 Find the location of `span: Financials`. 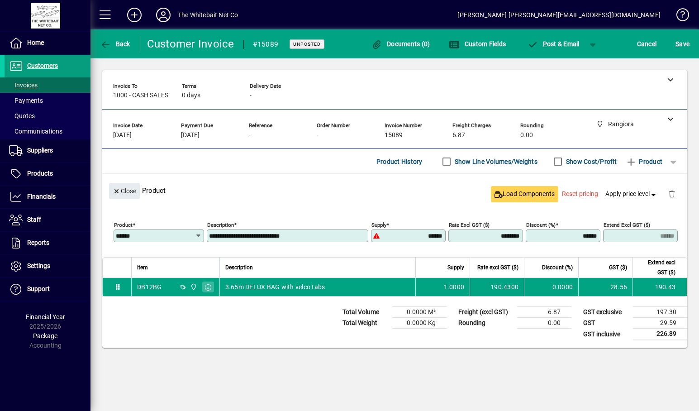

span: Financials is located at coordinates (41, 196).